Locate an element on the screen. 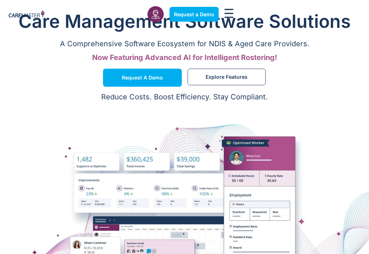 The image size is (369, 254). div: Menu Toggle is located at coordinates (229, 14).